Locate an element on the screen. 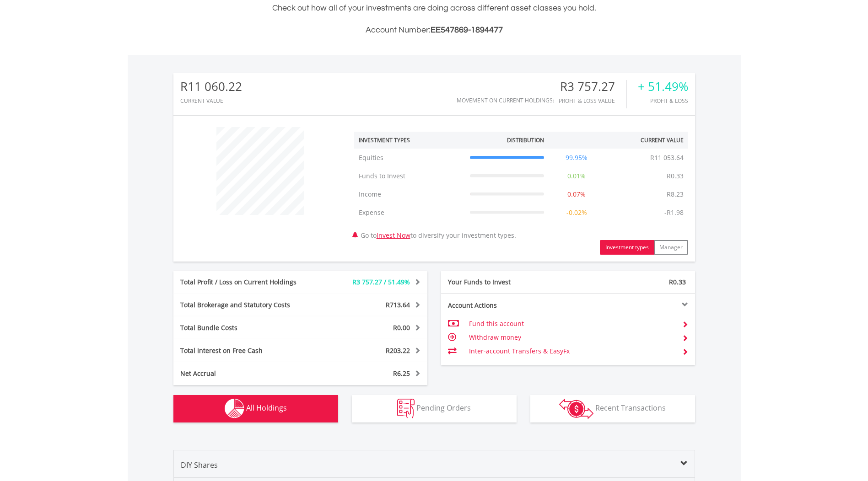 The width and height of the screenshot is (868, 481). div: Check out how all of your investments are doing across different asset classes you hold. is located at coordinates (434, 19).